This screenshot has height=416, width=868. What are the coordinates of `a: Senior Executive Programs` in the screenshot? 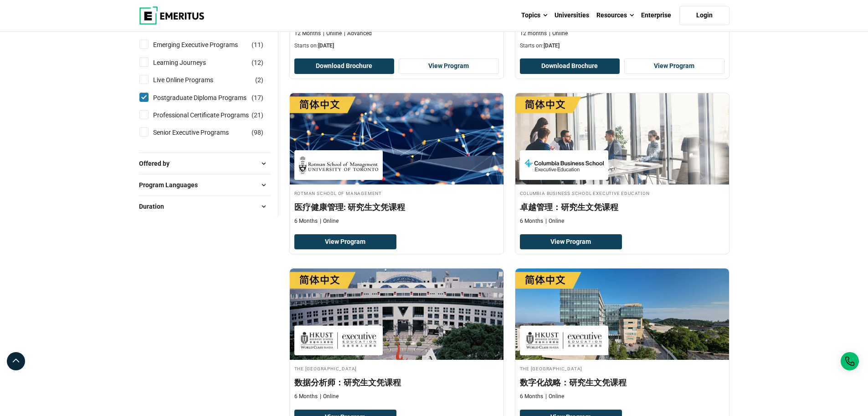 It's located at (200, 132).